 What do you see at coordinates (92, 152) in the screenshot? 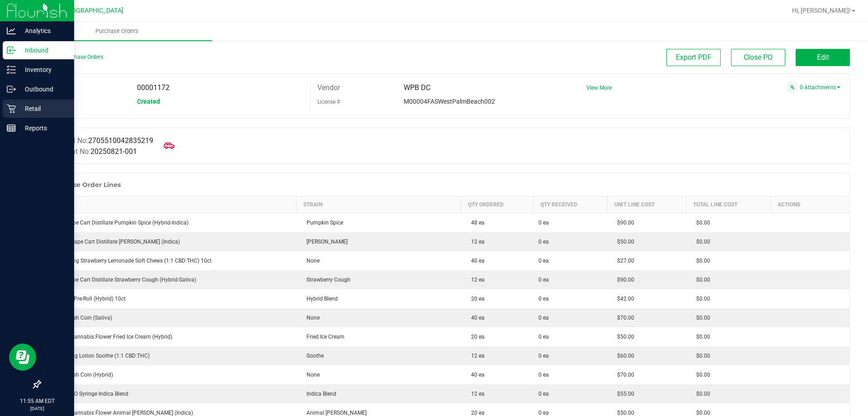
I see `label: Shipment No:` at bounding box center [92, 152].